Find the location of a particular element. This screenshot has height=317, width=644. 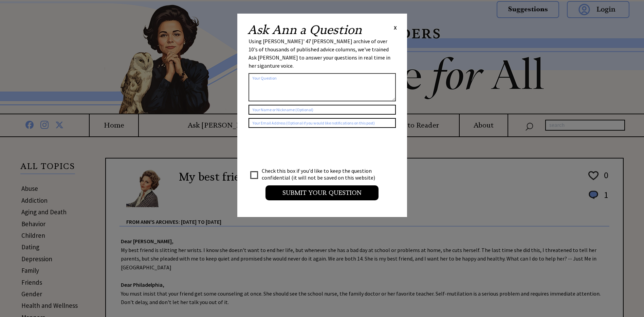

input: Your Name or Nickname (Optional) is located at coordinates (322, 109).